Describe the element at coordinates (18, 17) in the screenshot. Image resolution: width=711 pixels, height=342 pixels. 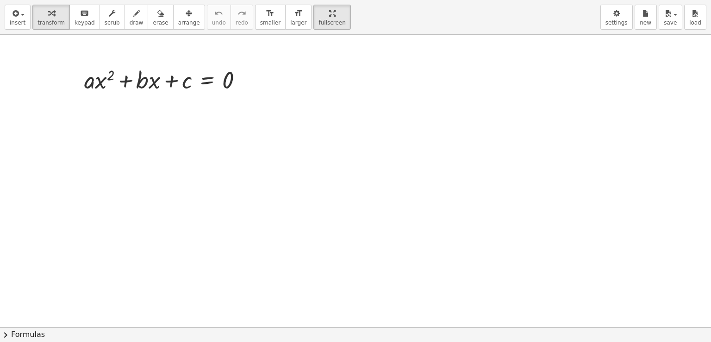
I see `button: insert` at that location.